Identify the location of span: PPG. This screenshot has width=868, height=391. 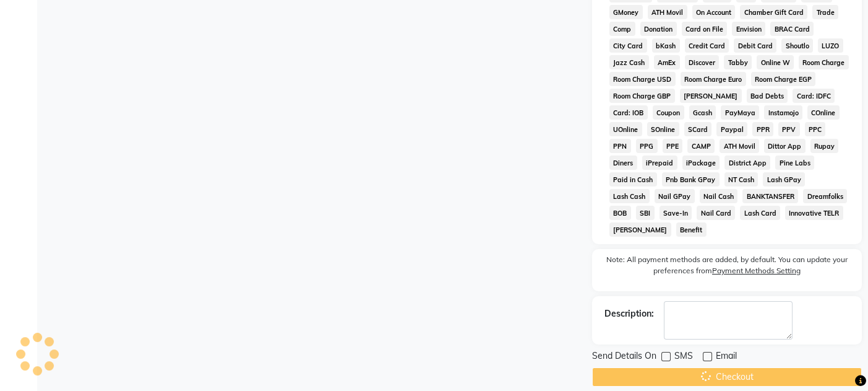
(647, 145).